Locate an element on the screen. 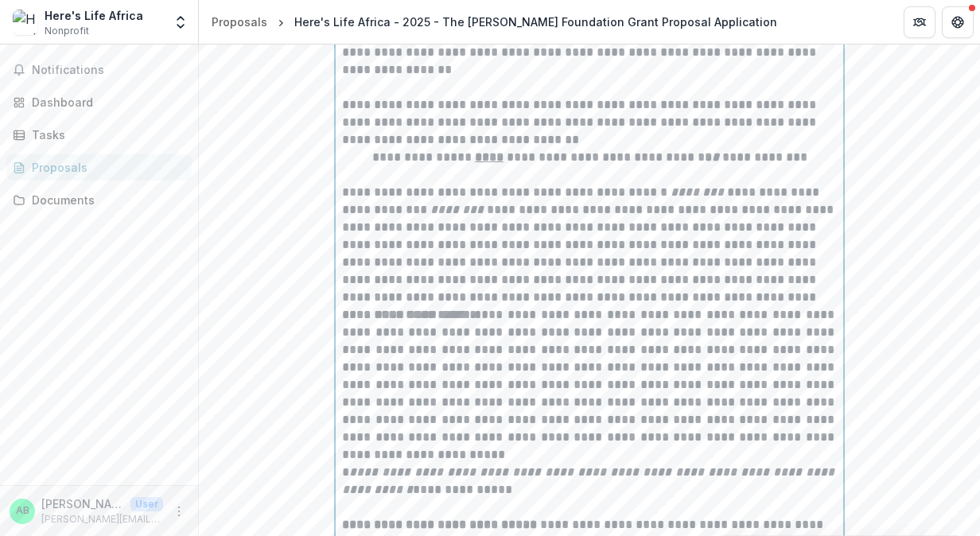  button: More is located at coordinates (179, 511).